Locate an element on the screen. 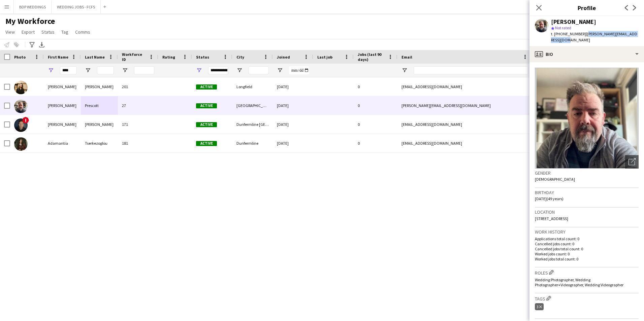 Image resolution: width=644 pixels, height=321 pixels. span: First Name is located at coordinates (58, 57).